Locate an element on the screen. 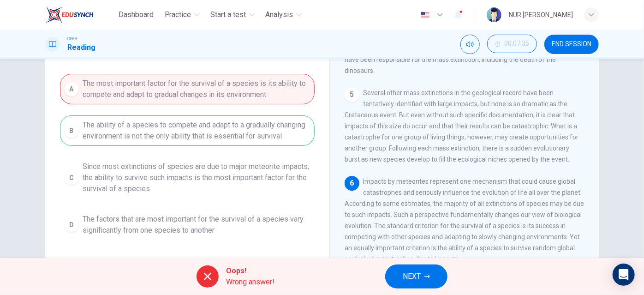 Image resolution: width=644 pixels, height=295 pixels. a: Dashboard is located at coordinates (136, 15).